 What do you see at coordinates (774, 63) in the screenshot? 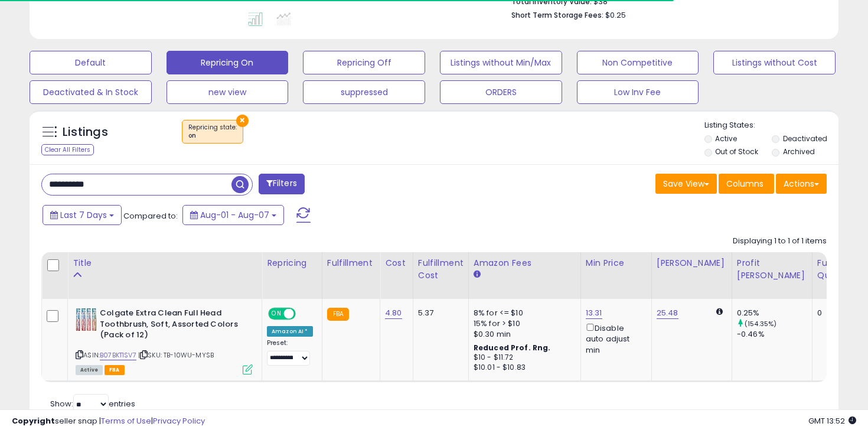
I see `button: Listings without Cost` at bounding box center [774, 63].